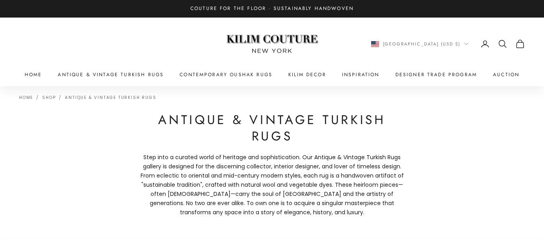 Image resolution: width=544 pixels, height=239 pixels. Describe the element at coordinates (272, 44) in the screenshot. I see `img: Logo of Kilim Couture New York` at that location.